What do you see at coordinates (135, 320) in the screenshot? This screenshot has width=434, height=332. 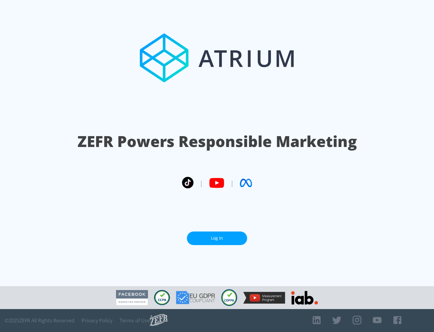 I see `a: Terms of Use` at bounding box center [135, 320].